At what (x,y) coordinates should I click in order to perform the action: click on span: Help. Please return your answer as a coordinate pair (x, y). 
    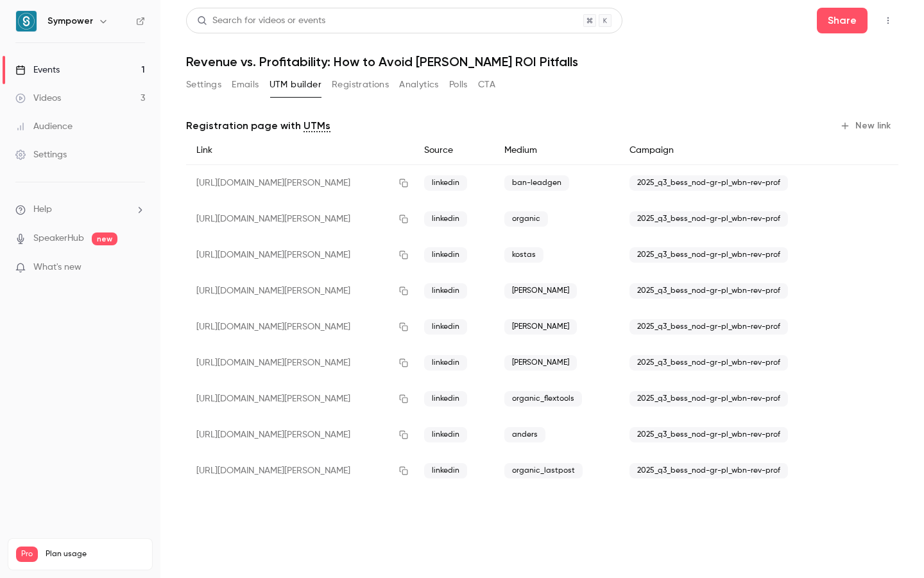
    Looking at the image, I should click on (42, 209).